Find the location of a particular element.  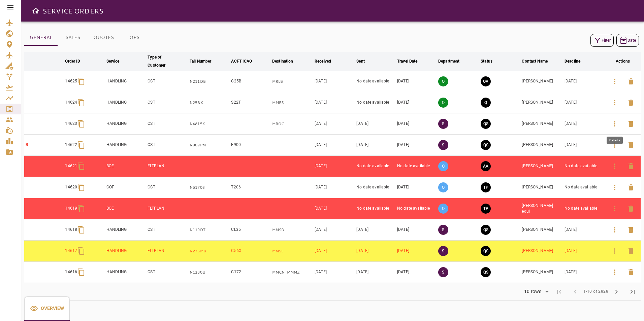

span: Sent is located at coordinates (365, 61).